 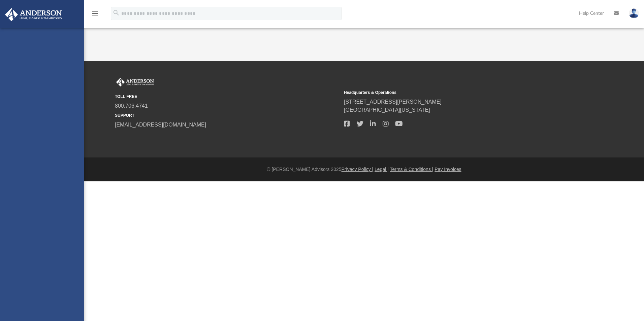 I want to click on a: Pay Invoices, so click(x=448, y=169).